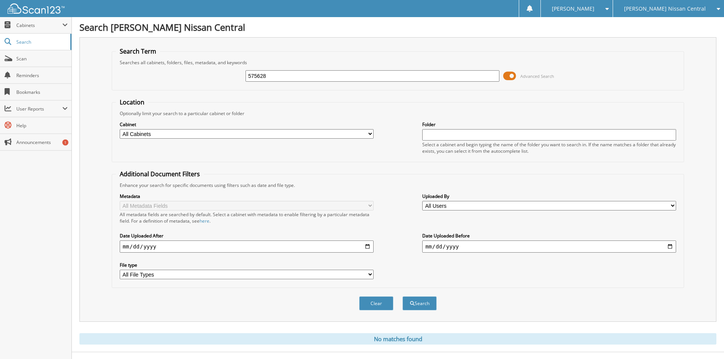  I want to click on label: File type, so click(247, 265).